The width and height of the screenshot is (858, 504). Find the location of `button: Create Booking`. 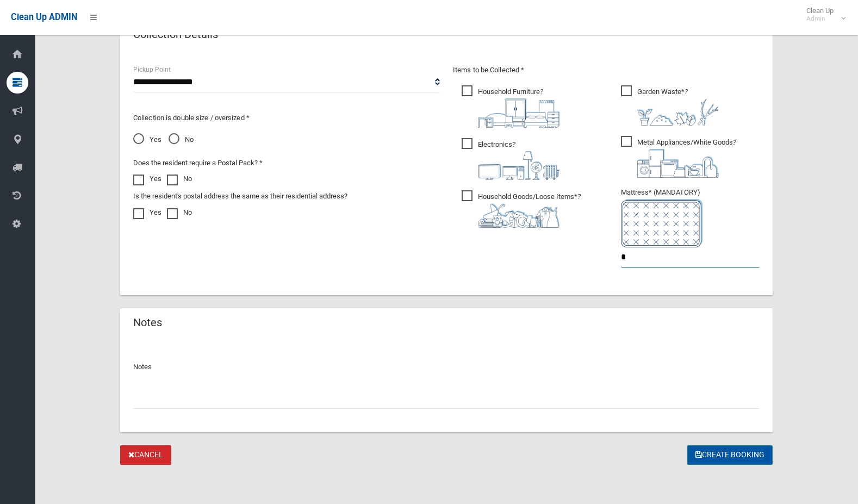

button: Create Booking is located at coordinates (730, 455).